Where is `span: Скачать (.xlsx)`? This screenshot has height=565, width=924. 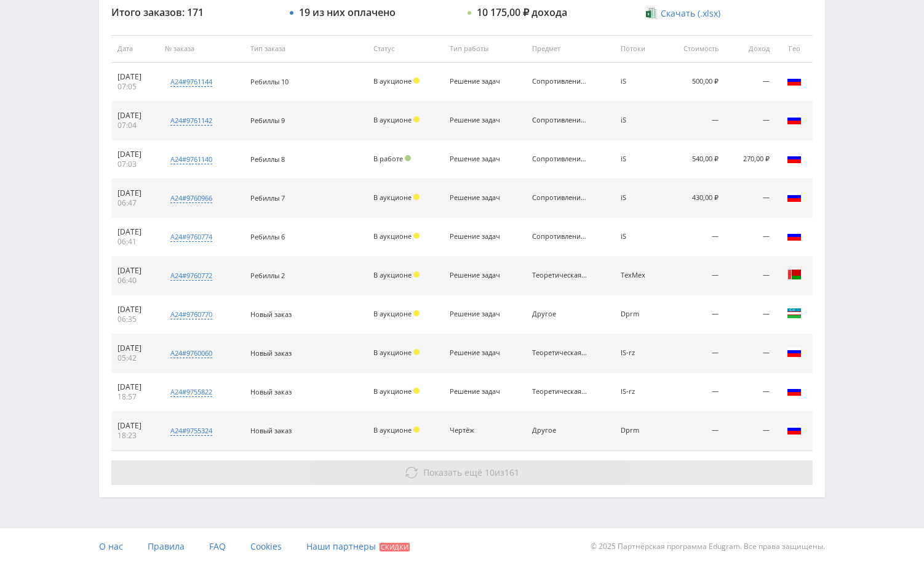
span: Скачать (.xlsx) is located at coordinates (690, 13).